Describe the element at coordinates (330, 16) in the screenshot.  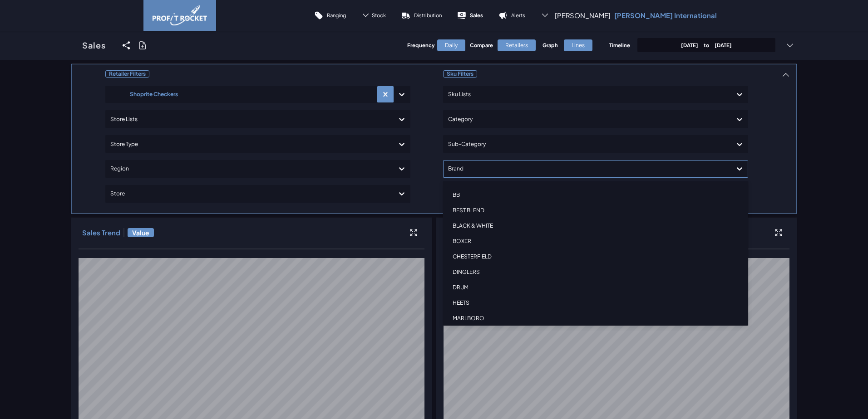
I see `a: Ranging` at that location.